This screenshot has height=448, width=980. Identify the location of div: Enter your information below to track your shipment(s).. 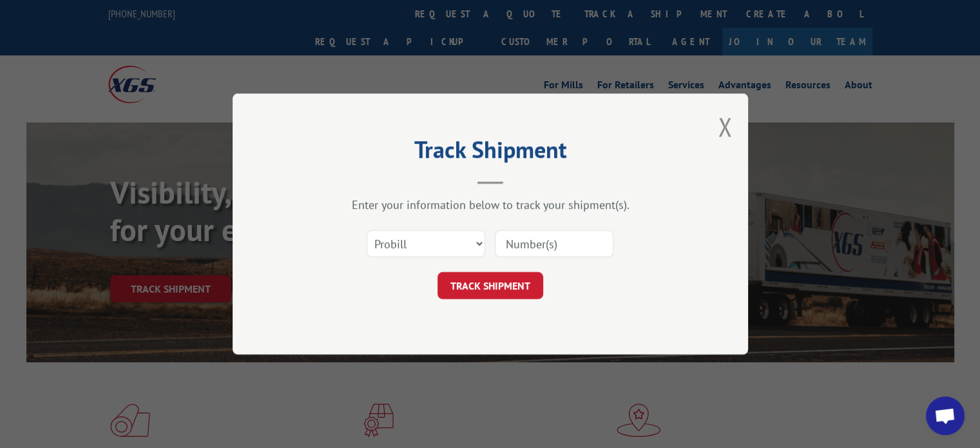
(490, 204).